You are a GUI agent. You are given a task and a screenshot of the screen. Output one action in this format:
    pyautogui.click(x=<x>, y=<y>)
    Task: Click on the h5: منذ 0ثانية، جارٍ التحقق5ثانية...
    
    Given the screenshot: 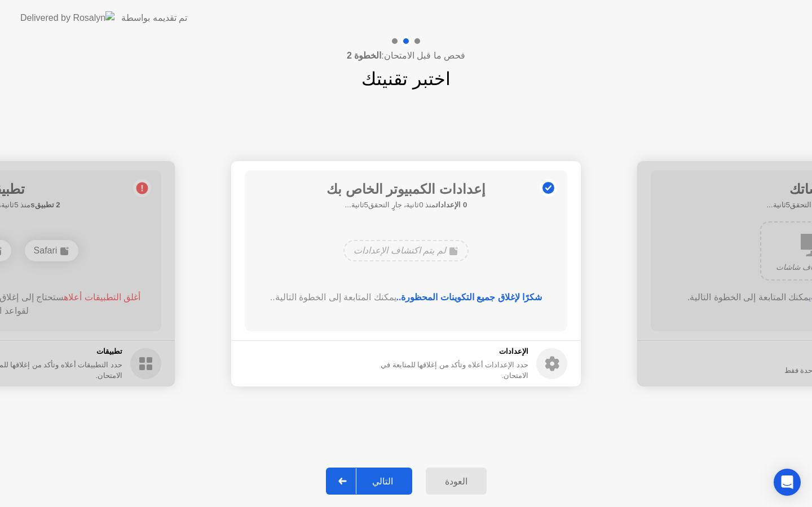 What is the action you would take?
    pyautogui.click(x=406, y=205)
    